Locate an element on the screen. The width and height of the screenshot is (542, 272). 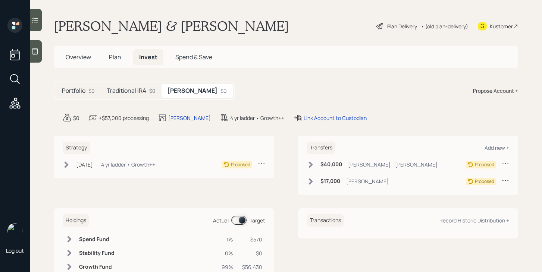
div: Propose Account + is located at coordinates (495, 91).